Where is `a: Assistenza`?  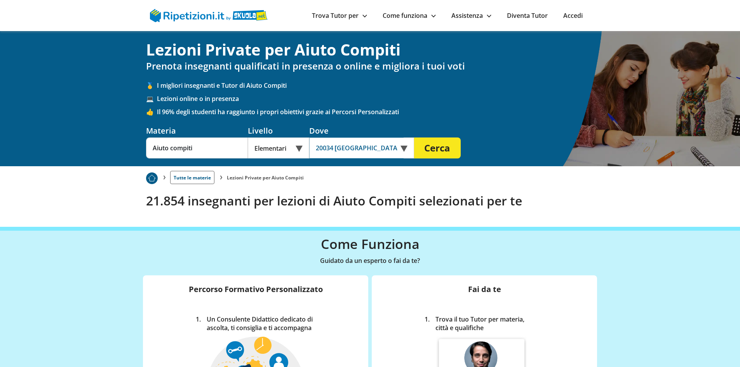 a: Assistenza is located at coordinates (471, 16).